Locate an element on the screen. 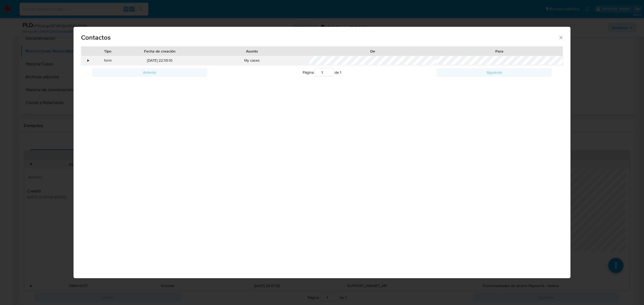  div: Asunto is located at coordinates (252, 51).